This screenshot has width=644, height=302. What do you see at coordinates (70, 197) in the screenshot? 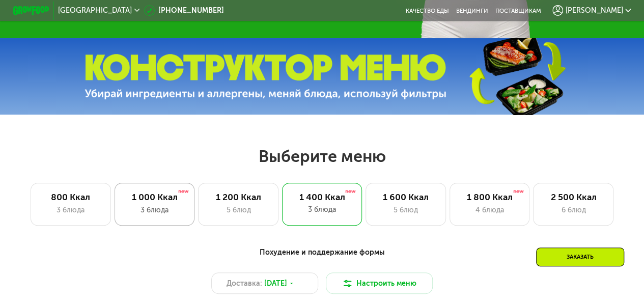
I see `div: 800 Ккал` at bounding box center [70, 197].